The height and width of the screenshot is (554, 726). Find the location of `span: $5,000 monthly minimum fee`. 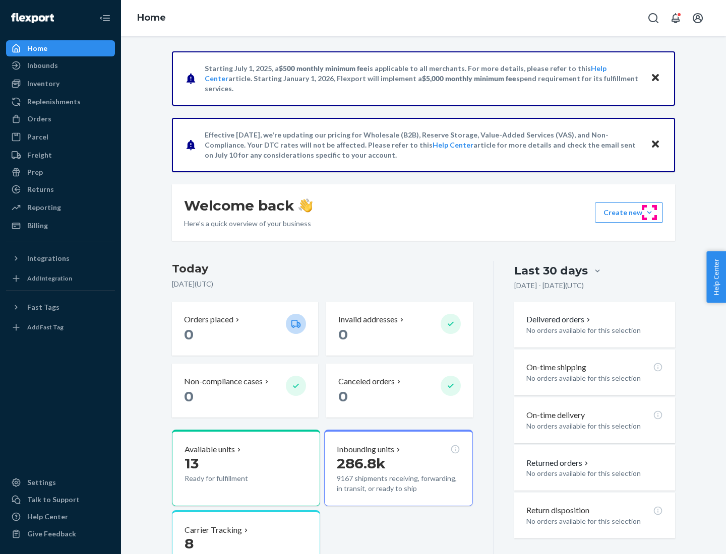

span: $5,000 monthly minimum fee is located at coordinates (469, 78).